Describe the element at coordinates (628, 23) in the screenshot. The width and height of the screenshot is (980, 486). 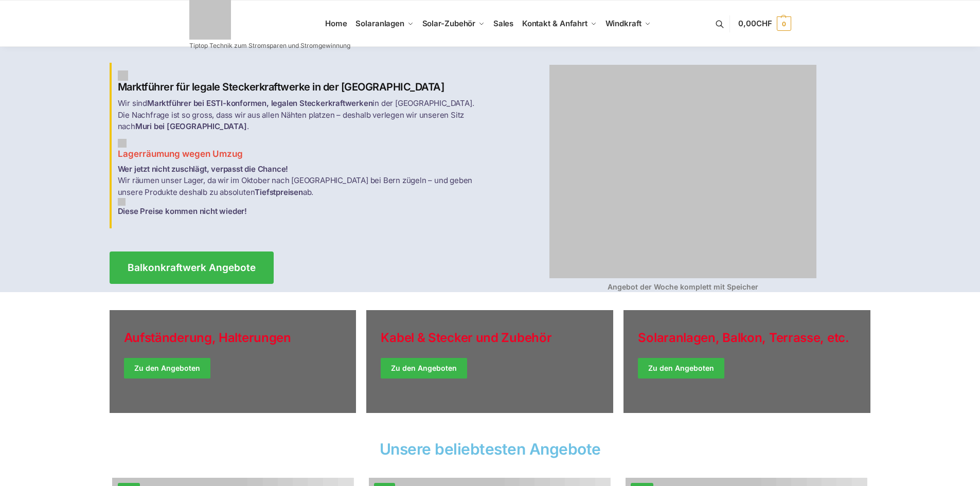
I see `a: Windkraft` at that location.